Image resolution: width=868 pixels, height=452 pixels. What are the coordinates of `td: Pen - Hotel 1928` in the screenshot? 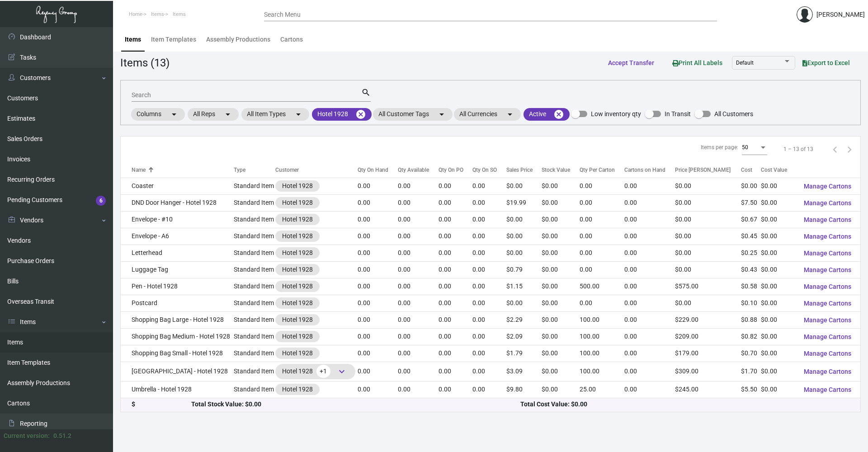 It's located at (178, 287).